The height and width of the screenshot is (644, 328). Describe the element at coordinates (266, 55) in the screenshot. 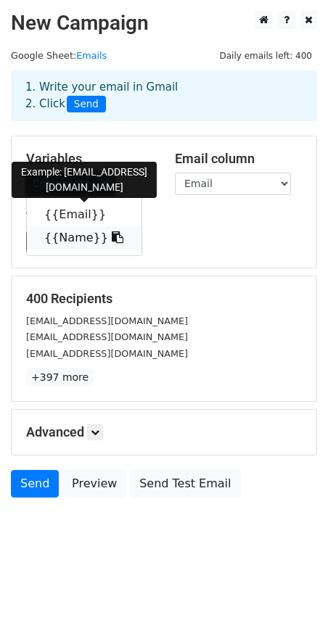

I see `a: Daily emails left: 400` at that location.